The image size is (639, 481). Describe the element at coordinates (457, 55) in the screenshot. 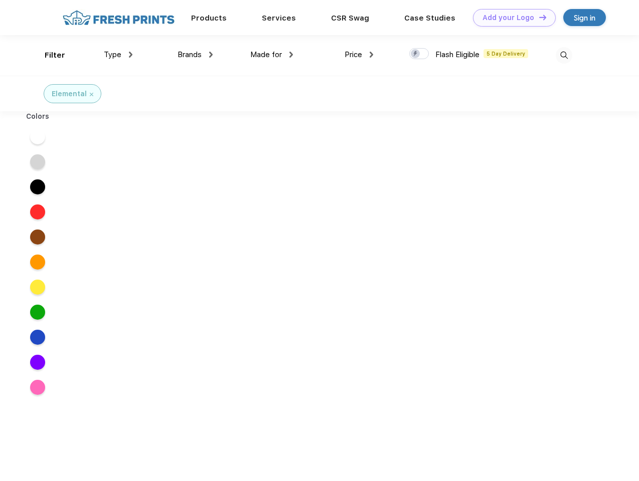

I see `span: Flash Eligible` at that location.